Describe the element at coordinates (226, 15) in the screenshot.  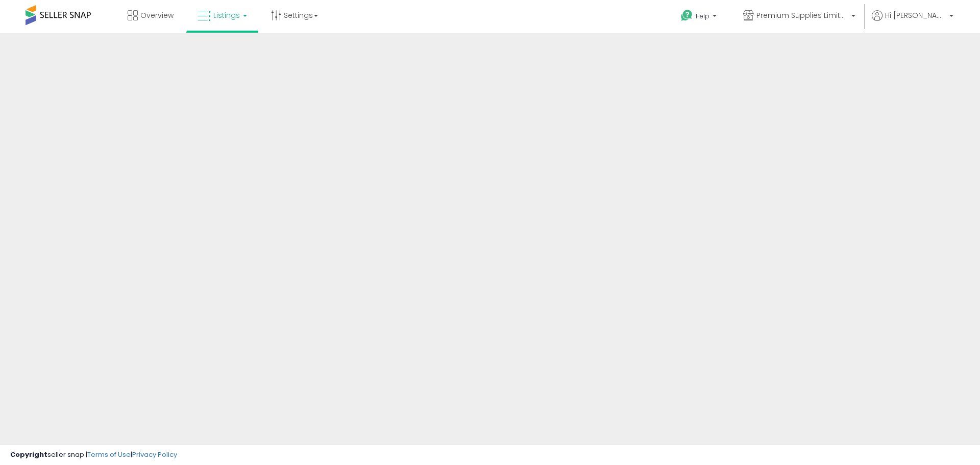
I see `span: Listings` at that location.